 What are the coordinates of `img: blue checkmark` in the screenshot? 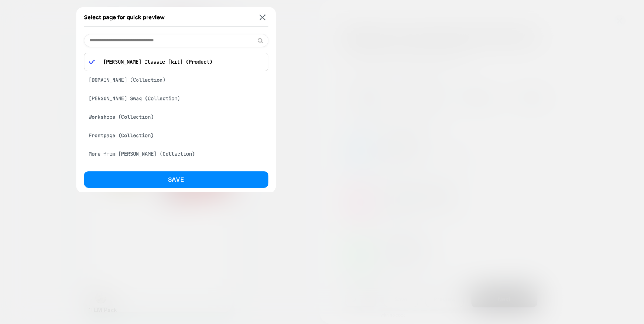 It's located at (91, 61).